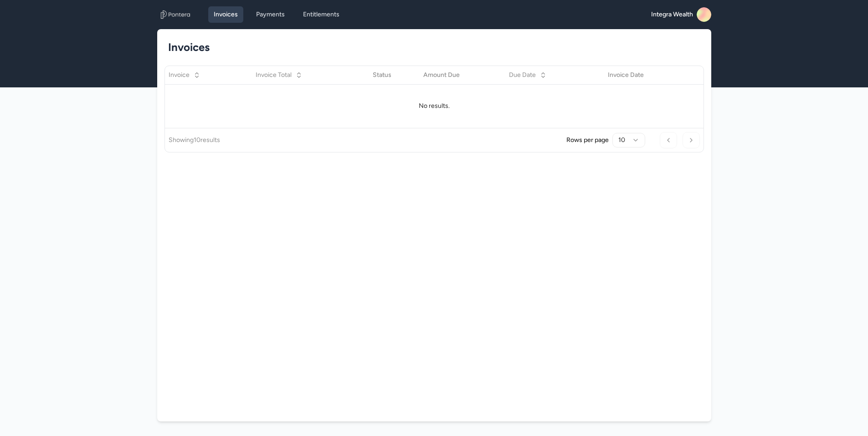 The width and height of the screenshot is (868, 436). What do you see at coordinates (194, 141) in the screenshot?
I see `p: Showing 10 results` at bounding box center [194, 141].